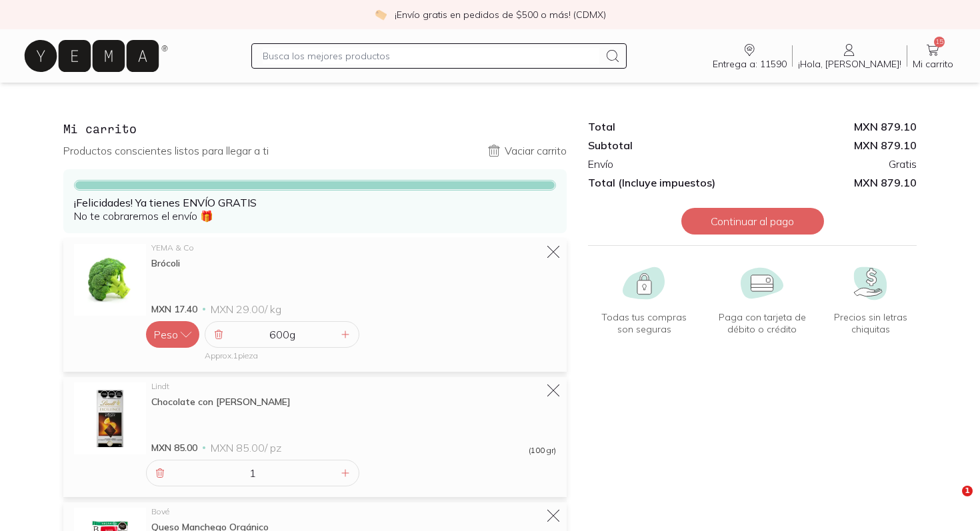 This screenshot has width=980, height=531. I want to click on input: Busca los mejores productos, so click(431, 56).